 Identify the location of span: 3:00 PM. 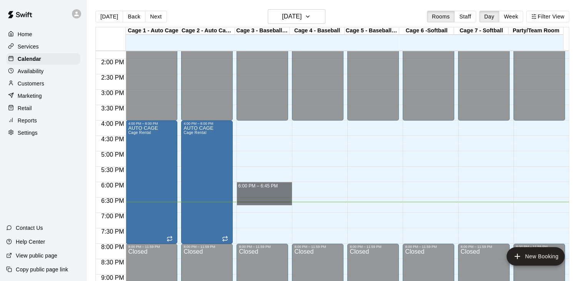
(113, 93).